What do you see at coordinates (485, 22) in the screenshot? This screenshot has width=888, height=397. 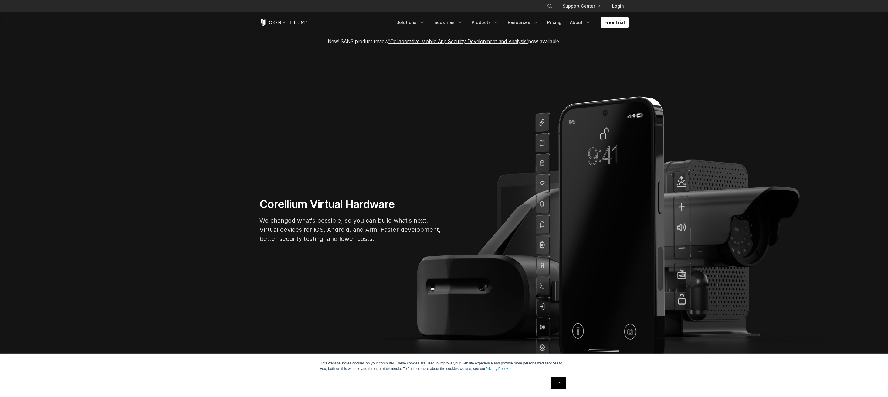 I see `a: Products` at bounding box center [485, 22].